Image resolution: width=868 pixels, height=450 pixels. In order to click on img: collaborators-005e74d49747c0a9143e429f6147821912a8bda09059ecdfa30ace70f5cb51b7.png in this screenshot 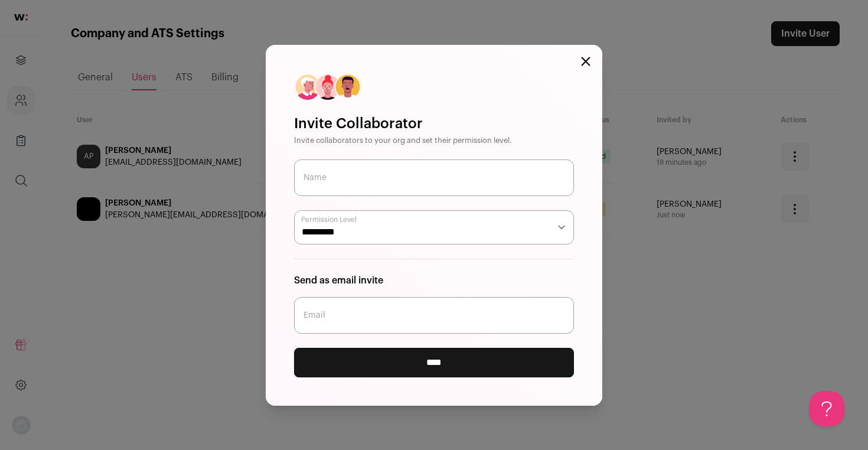, I will do `click(328, 87)`.